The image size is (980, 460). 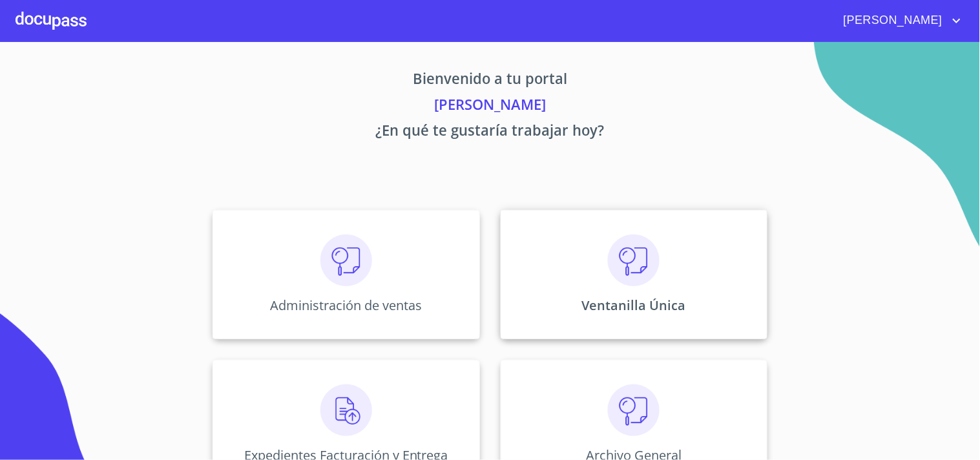 I want to click on p: Administración de ventas, so click(x=345, y=305).